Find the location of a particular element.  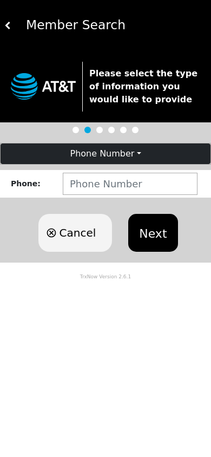

strong: Please select the type of information you would like to provide is located at coordinates (144, 86).